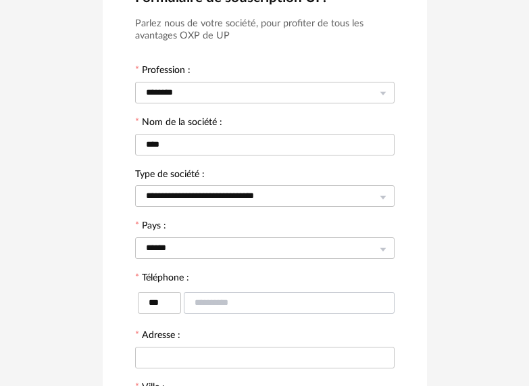 Image resolution: width=529 pixels, height=386 pixels. What do you see at coordinates (265, 30) in the screenshot?
I see `h3: Parlez nous de votre société, pour profiter de tous les avantages OXP de UP` at bounding box center [265, 30].